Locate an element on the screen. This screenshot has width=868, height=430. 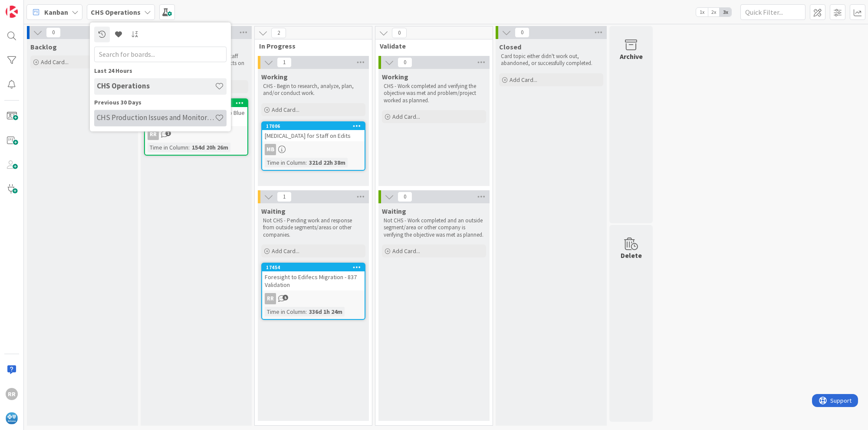
span: Kanban is located at coordinates (56, 12).